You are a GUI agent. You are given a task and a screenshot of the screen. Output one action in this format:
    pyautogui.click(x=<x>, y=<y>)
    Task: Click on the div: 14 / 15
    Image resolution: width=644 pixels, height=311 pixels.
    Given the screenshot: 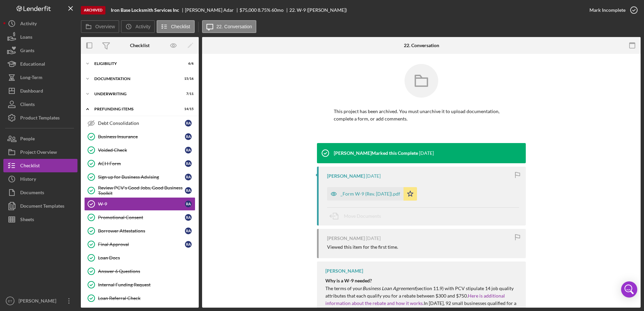 What is the action you would take?
    pyautogui.click(x=188, y=109)
    